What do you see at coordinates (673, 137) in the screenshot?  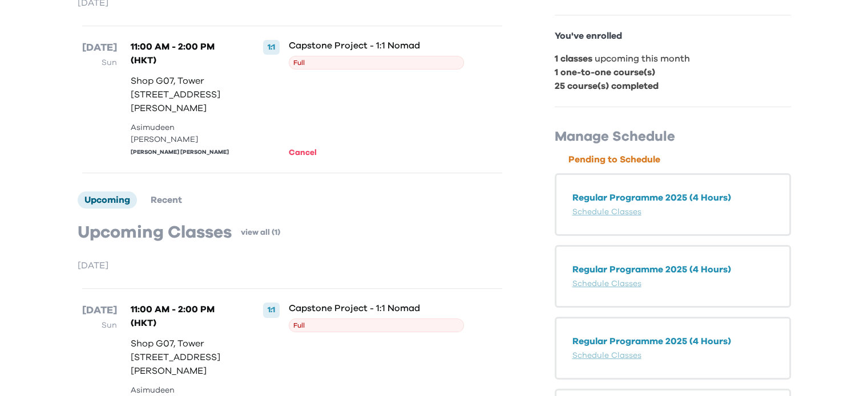 I see `p: Manage Schedule` at bounding box center [673, 137].